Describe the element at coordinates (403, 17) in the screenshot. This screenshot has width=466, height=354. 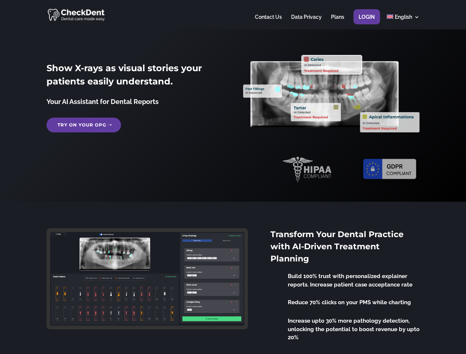
I see `span: English` at that location.